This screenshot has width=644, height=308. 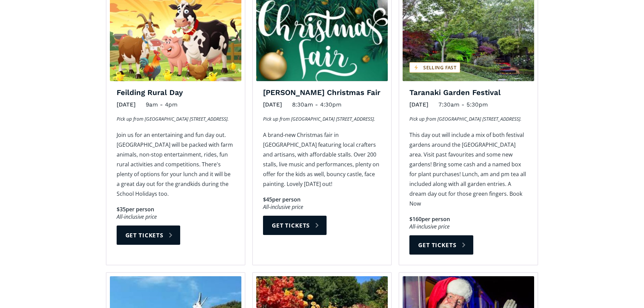 I want to click on div: Selling fast, so click(x=435, y=68).